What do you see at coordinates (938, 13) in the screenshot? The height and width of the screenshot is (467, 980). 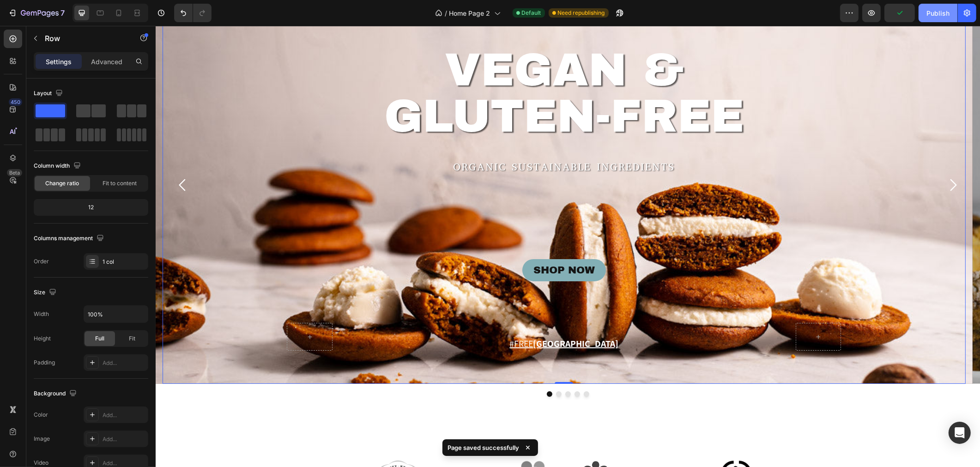 I see `button: Publish` at bounding box center [938, 13].